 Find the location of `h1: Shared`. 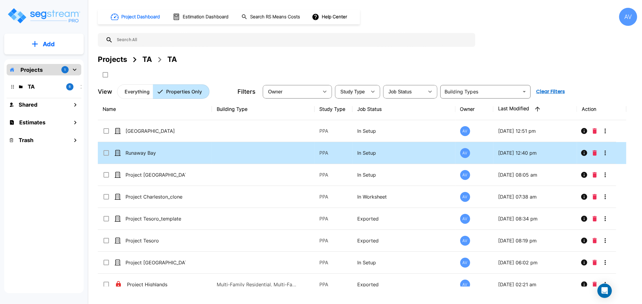

h1: Shared is located at coordinates (28, 105).